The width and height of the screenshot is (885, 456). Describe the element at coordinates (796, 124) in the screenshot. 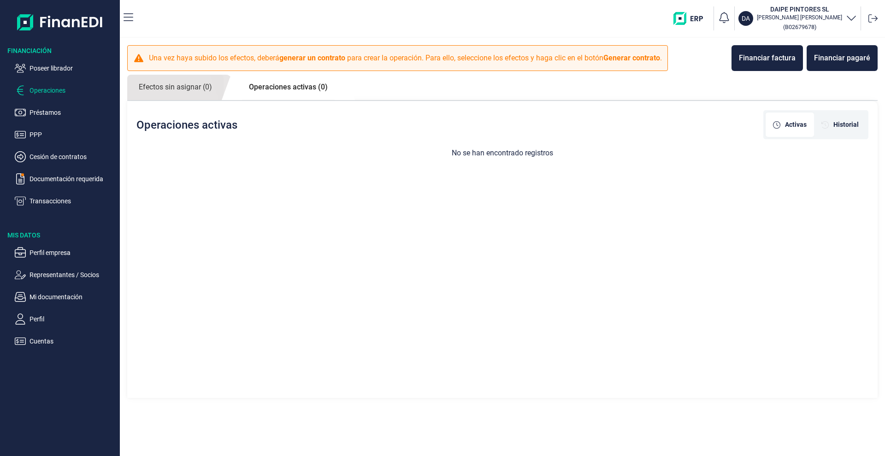

I see `span: Activas` at that location.